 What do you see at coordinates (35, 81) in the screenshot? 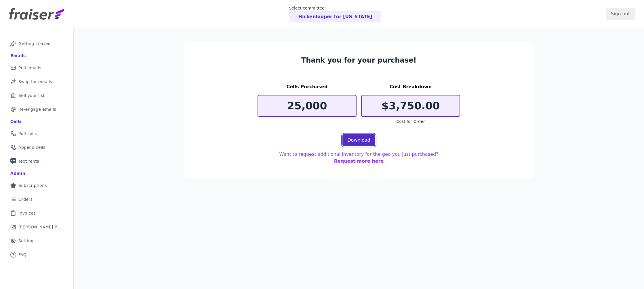
I see `span: Swap for emails` at bounding box center [35, 81].